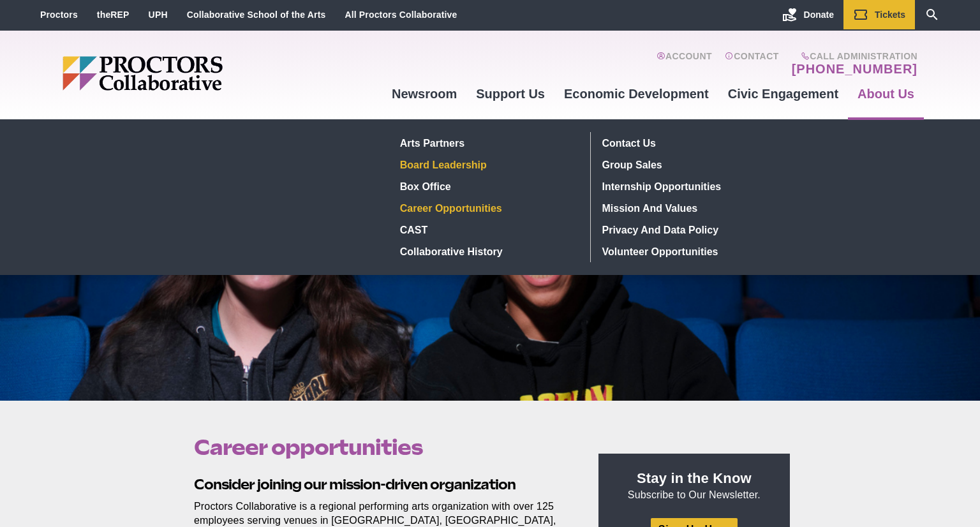 Image resolution: width=980 pixels, height=527 pixels. What do you see at coordinates (256, 15) in the screenshot?
I see `a: Collaborative School of the Arts` at bounding box center [256, 15].